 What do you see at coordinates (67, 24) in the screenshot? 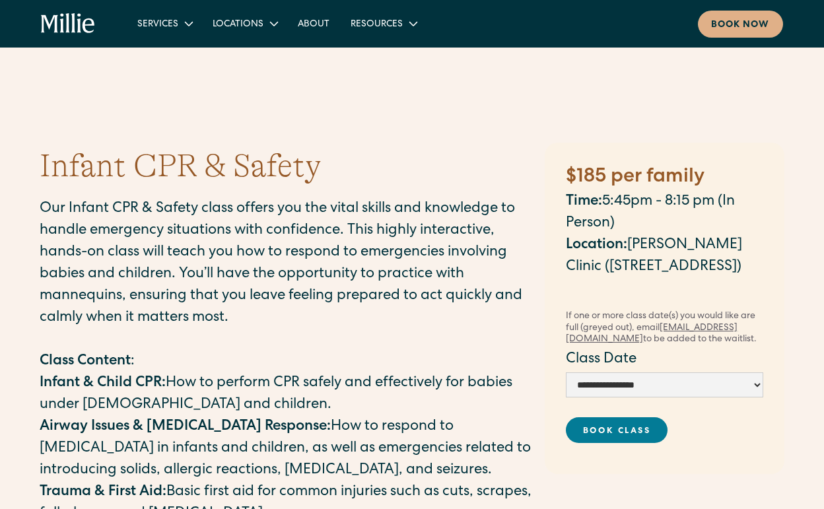
I see `a: home` at bounding box center [67, 24].